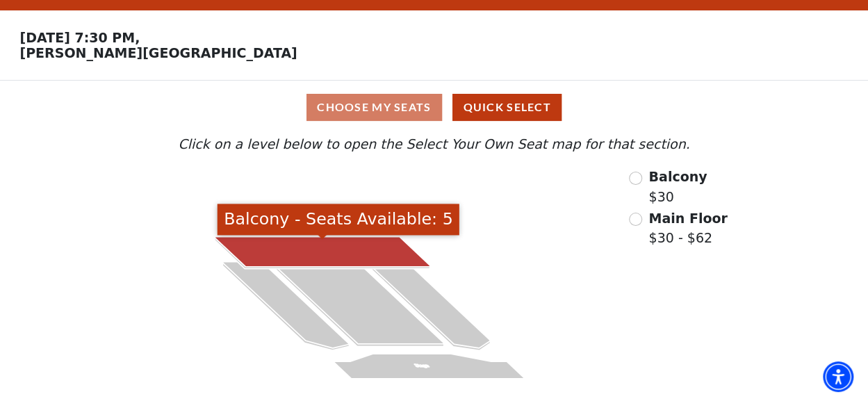 The height and width of the screenshot is (401, 868). I want to click on button: Quick Select, so click(506, 107).